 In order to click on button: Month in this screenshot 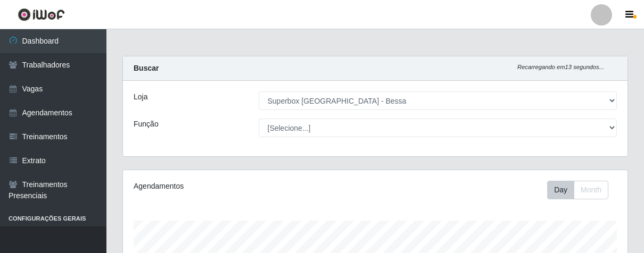, I will do `click(591, 190)`.